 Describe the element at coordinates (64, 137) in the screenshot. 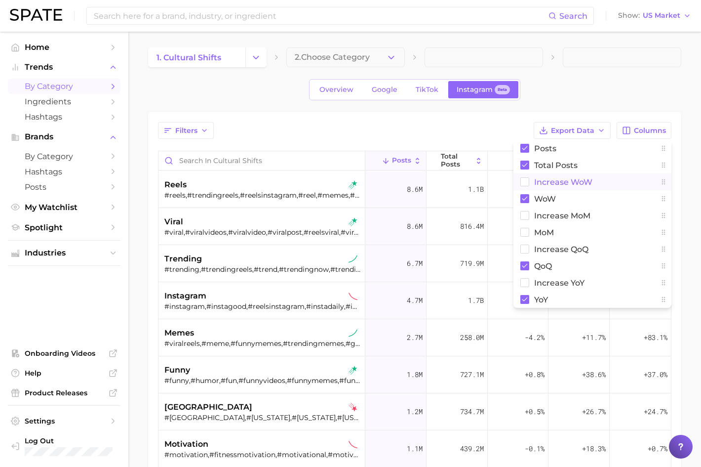

I see `span: Brands` at that location.